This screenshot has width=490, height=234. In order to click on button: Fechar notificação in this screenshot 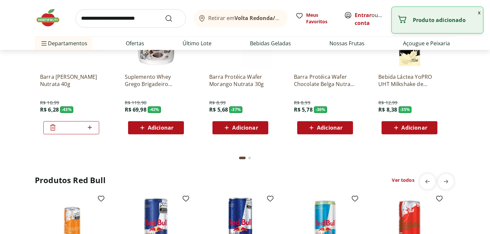, I will do `click(479, 12)`.